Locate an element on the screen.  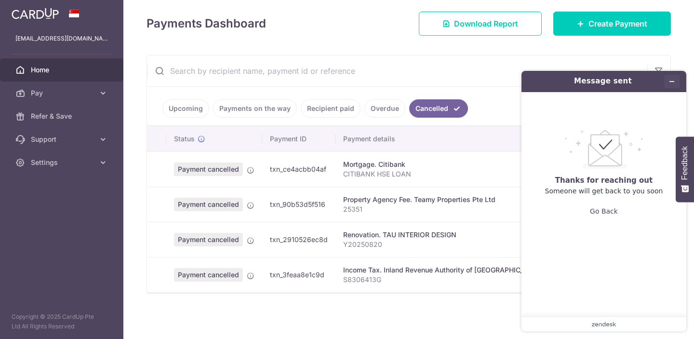
button: Minimize widget is located at coordinates (158, 18).